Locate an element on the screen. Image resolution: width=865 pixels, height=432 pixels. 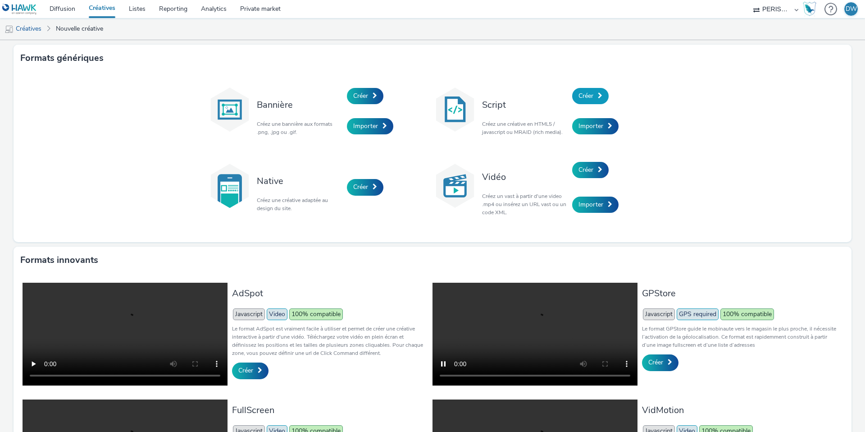
p: Créez un vast à partir d'une video .mp4 ou insérez un URL vast ou un code XML. is located at coordinates (525, 204).